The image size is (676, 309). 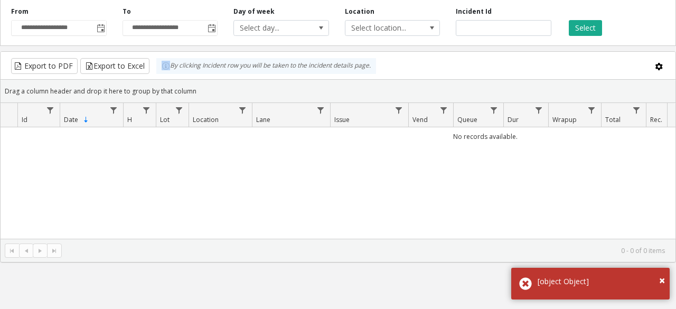 I want to click on button: Select, so click(x=585, y=28).